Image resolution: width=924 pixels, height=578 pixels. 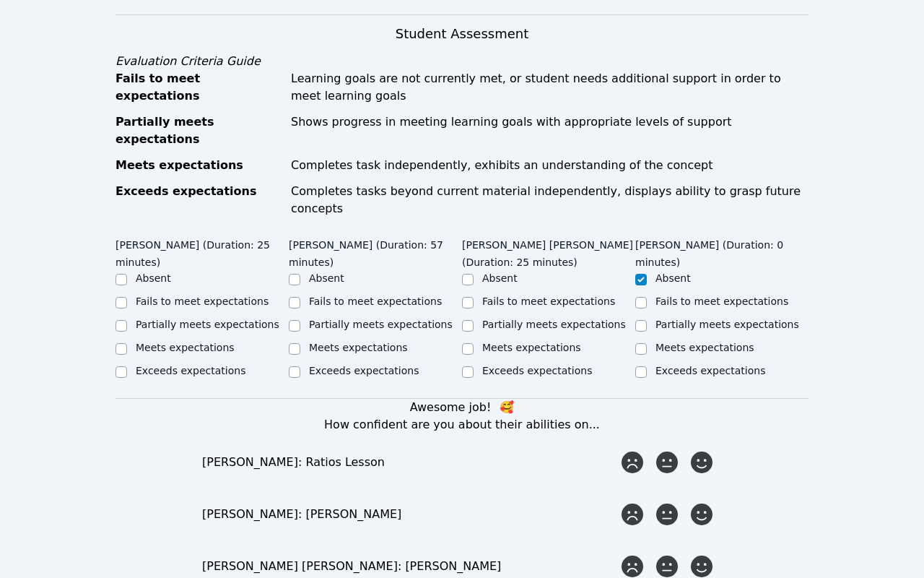 What do you see at coordinates (451, 407) in the screenshot?
I see `span: Awesome job!` at bounding box center [451, 407].